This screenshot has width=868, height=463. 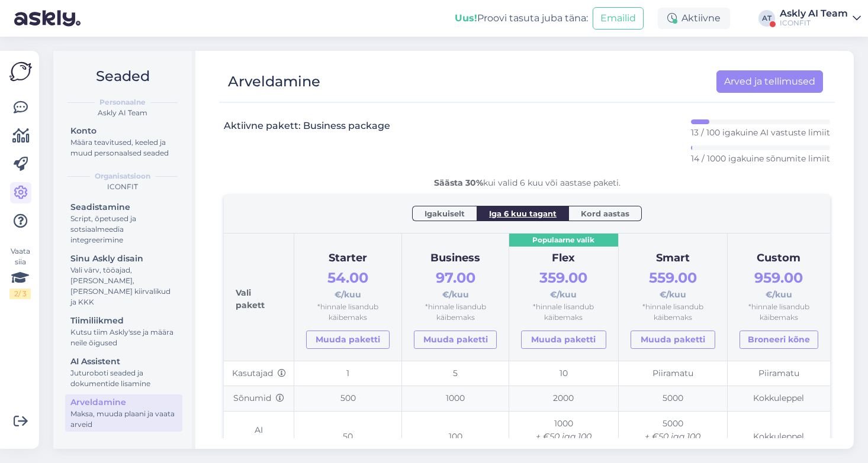 What do you see at coordinates (770, 82) in the screenshot?
I see `a: Arved ja tellimused` at bounding box center [770, 82].